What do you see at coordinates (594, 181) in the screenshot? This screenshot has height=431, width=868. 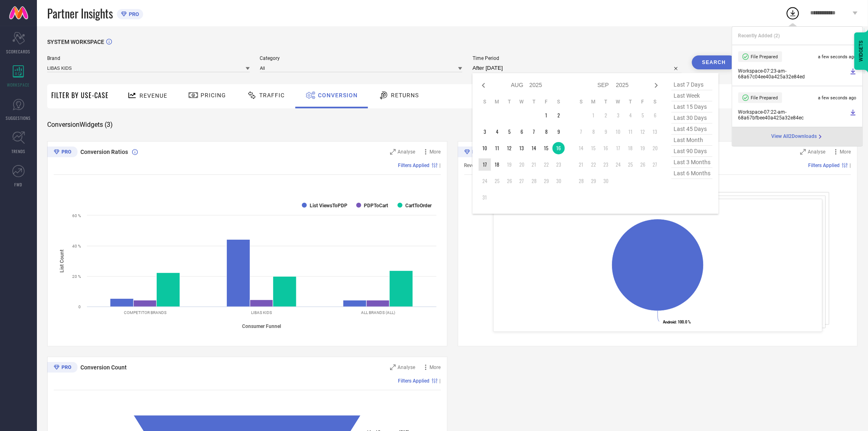 I see `td: Mon Sep 29 2025` at bounding box center [594, 181].